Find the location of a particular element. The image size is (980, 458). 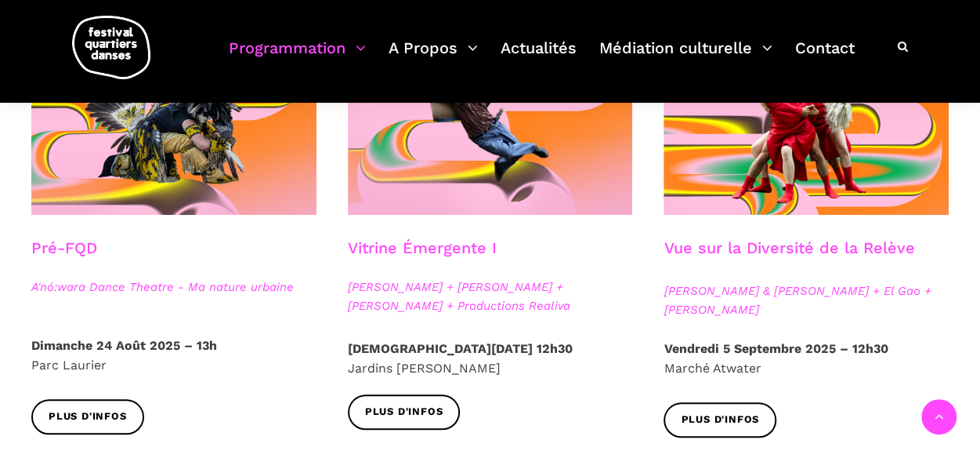

a: Médiation culturelle is located at coordinates (685, 58).